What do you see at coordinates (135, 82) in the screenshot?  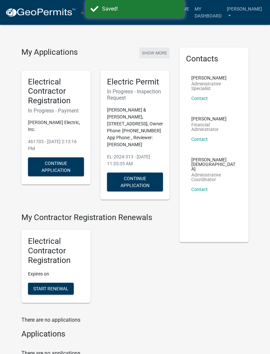 I see `h5: Electric Permit` at bounding box center [135, 82].